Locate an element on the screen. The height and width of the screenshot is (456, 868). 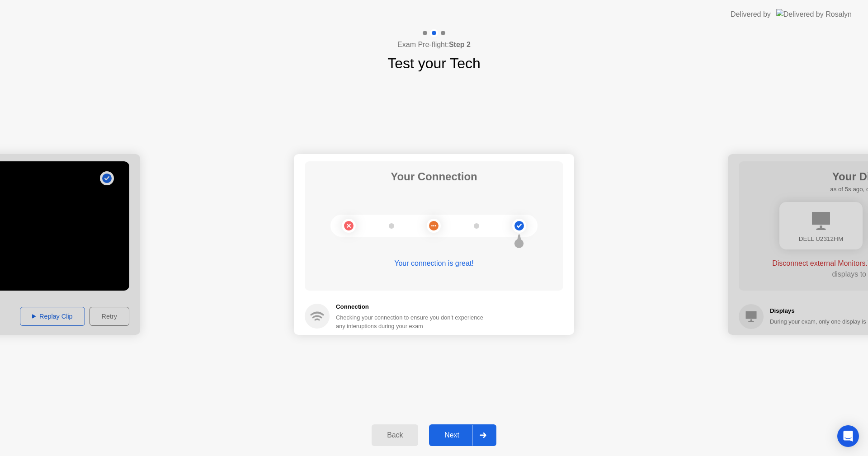
h1: Test your Tech is located at coordinates (434, 63).